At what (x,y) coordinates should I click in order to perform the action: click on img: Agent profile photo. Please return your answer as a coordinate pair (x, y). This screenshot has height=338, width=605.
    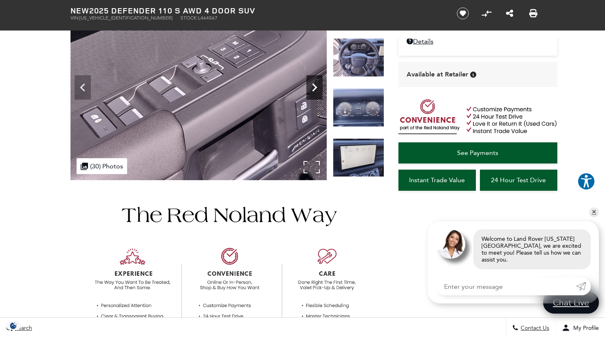
    Looking at the image, I should click on (450, 244).